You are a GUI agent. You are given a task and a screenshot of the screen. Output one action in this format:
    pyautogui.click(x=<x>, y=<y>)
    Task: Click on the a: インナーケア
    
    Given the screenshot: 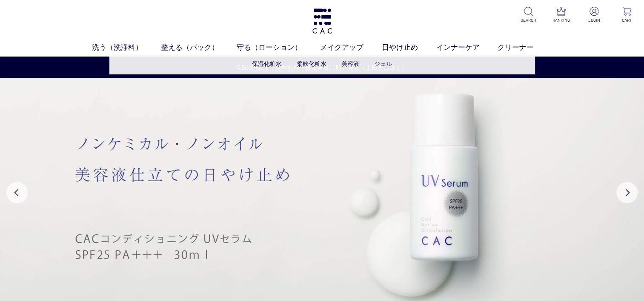 What is the action you would take?
    pyautogui.click(x=467, y=48)
    